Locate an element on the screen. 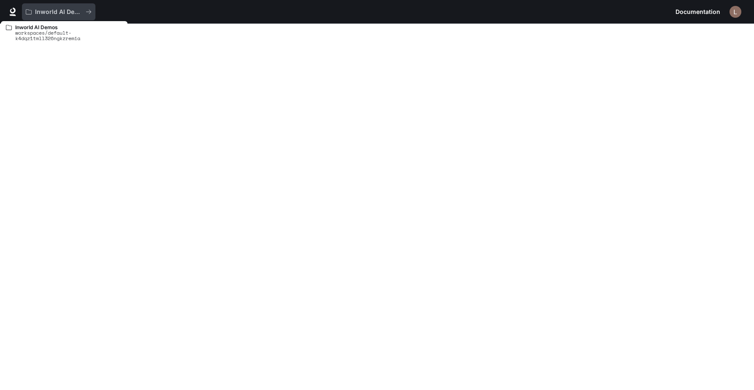 The height and width of the screenshot is (390, 754). button: User avatar is located at coordinates (735, 12).